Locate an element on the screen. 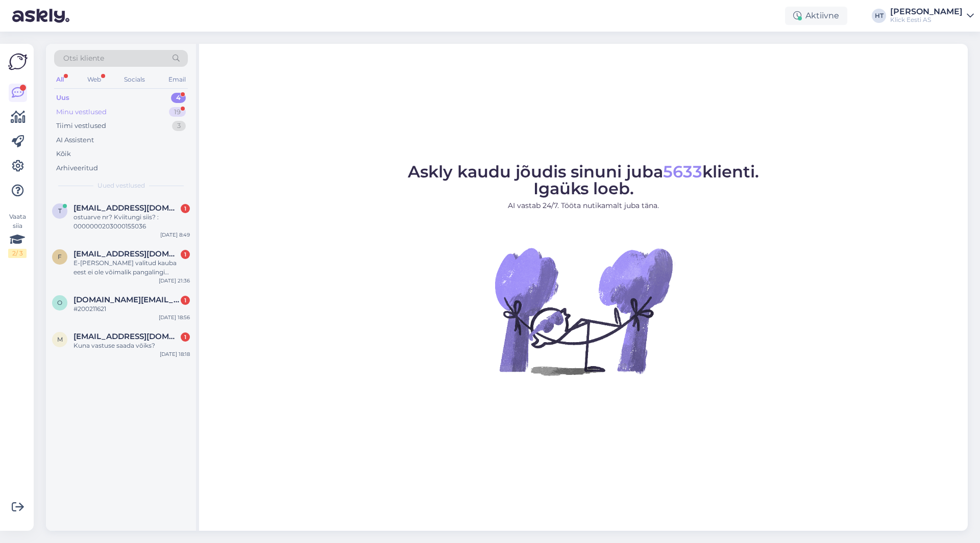 The height and width of the screenshot is (543, 980). div: 19 is located at coordinates (177, 112).